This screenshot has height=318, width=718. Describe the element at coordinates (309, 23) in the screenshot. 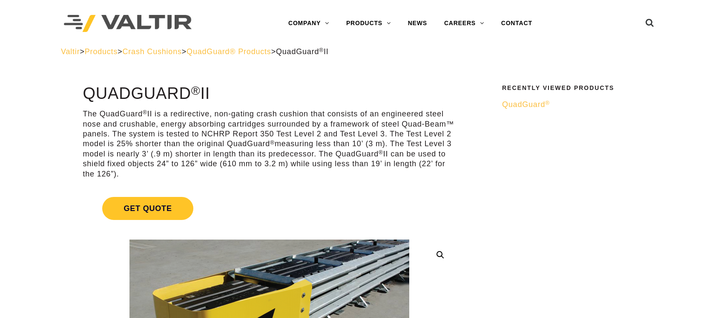

I see `a: COMPANY` at that location.